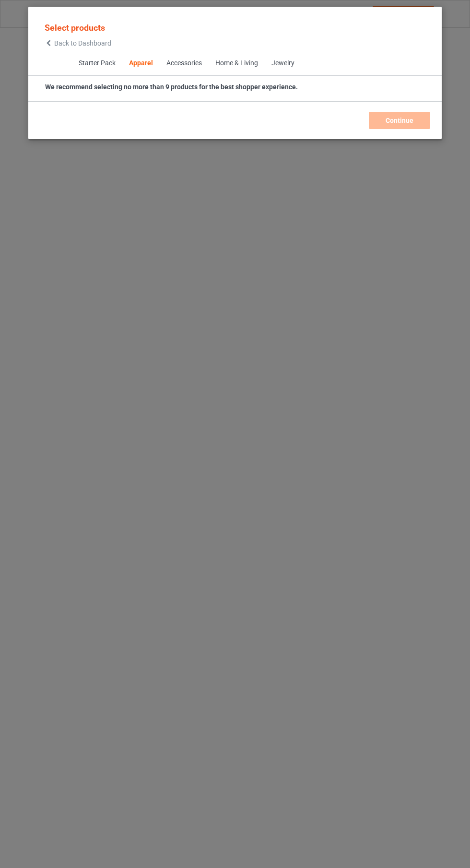 This screenshot has width=470, height=868. I want to click on div: Accessories, so click(184, 63).